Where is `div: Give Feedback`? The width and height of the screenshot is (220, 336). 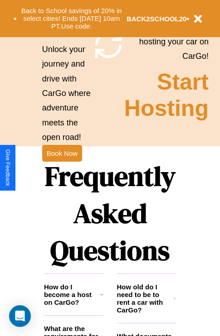 div: Give Feedback is located at coordinates (8, 168).